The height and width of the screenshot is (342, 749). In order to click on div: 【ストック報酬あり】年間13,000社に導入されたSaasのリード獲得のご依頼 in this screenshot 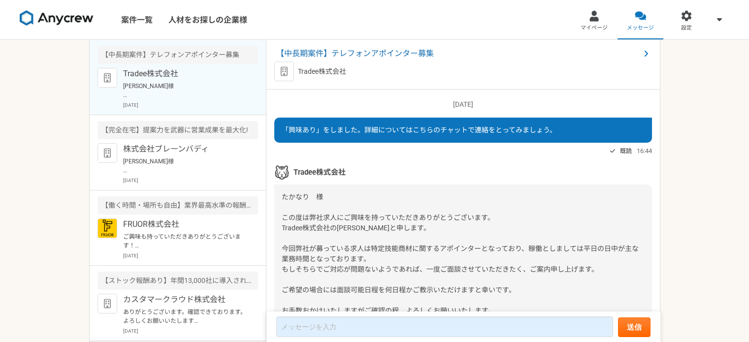, I will do `click(178, 281)`.